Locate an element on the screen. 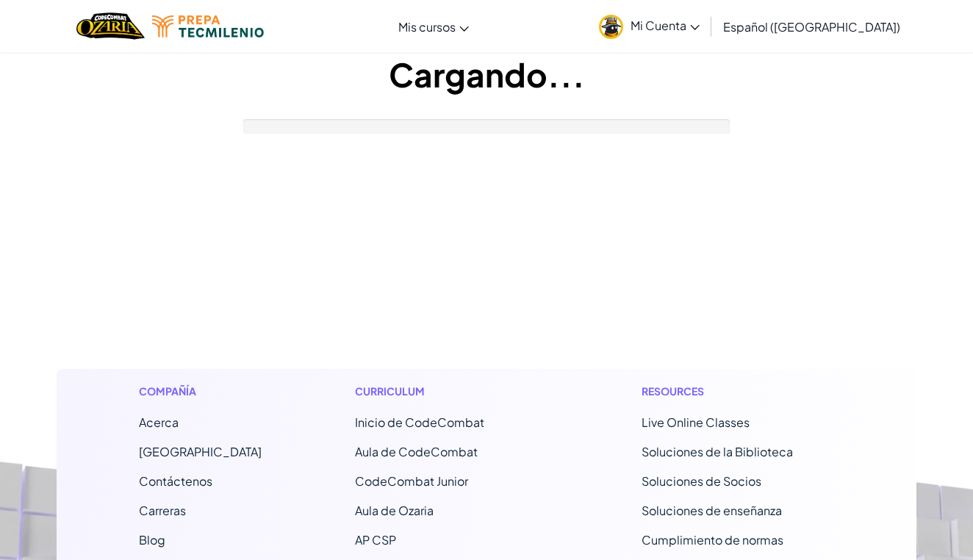 This screenshot has height=560, width=973. h1: Resources is located at coordinates (738, 391).